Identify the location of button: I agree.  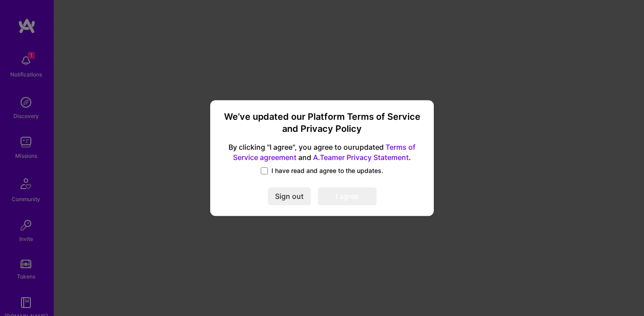
(347, 196).